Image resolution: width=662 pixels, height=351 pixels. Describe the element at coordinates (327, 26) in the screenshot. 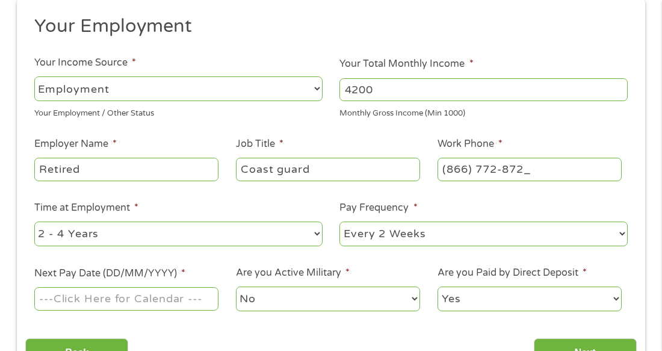

I see `h2: Your Employment` at that location.